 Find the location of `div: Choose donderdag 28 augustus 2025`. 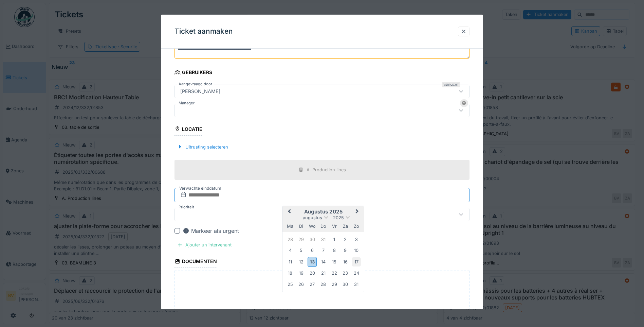

div: Choose donderdag 28 augustus 2025 is located at coordinates (323, 284).